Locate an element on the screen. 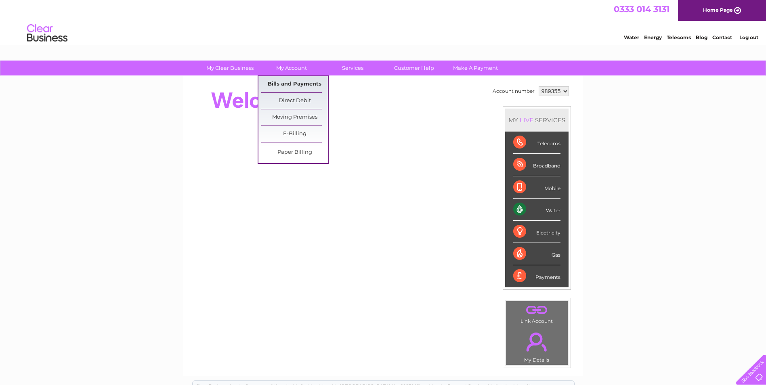 This screenshot has width=766, height=385. a: Water is located at coordinates (632, 37).